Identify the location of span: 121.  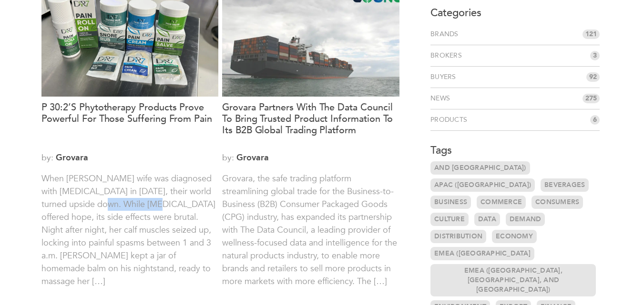
(591, 35).